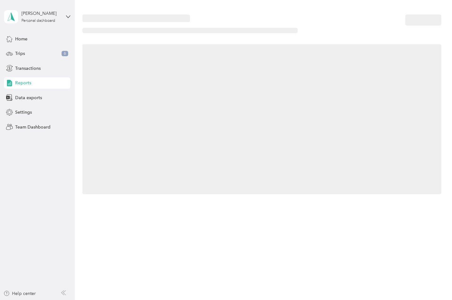 This screenshot has width=452, height=300. Describe the element at coordinates (20, 53) in the screenshot. I see `span: Trips` at that location.